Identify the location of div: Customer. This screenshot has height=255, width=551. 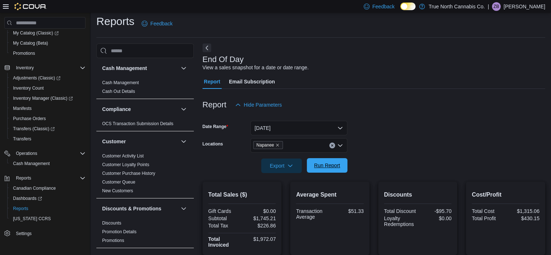
(145, 175).